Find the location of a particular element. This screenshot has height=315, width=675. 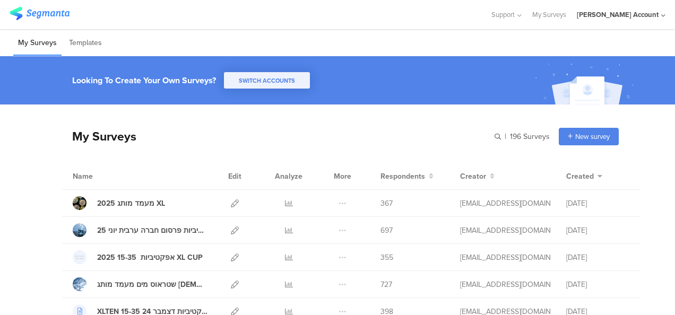

div: Name is located at coordinates (105, 176).